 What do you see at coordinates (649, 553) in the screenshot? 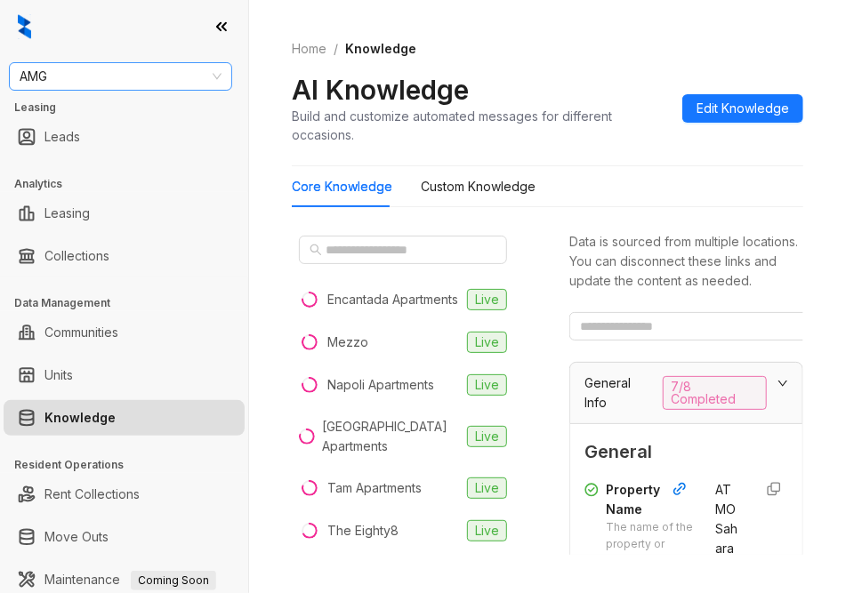
I see `div: The name of the property or apartment complex.` at bounding box center [649, 553].